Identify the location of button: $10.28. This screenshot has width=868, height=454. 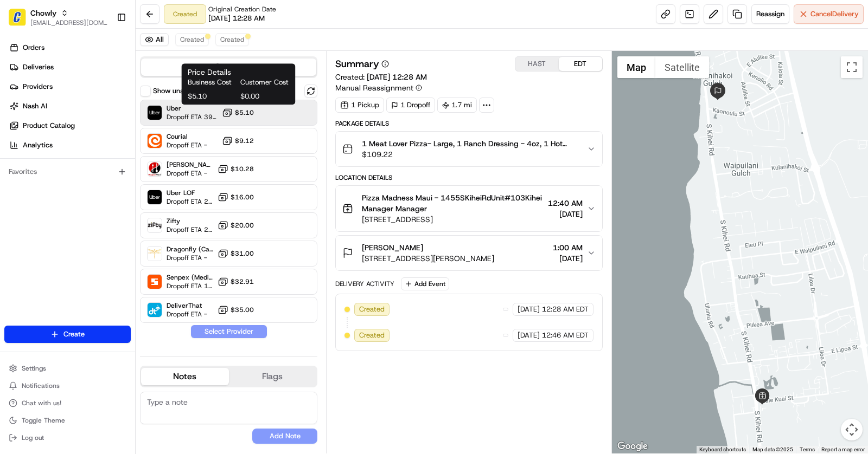
(236, 169).